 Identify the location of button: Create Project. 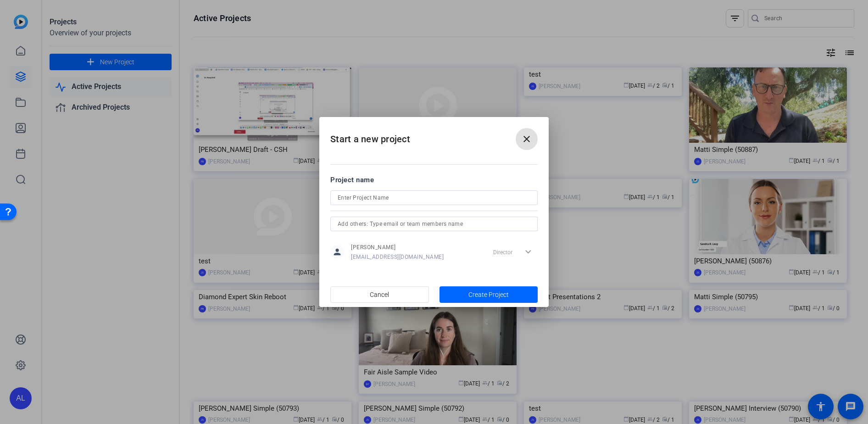
(489, 295).